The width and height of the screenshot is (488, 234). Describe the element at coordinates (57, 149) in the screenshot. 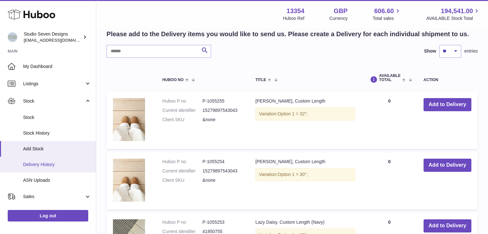

I see `span: Add Stock` at that location.